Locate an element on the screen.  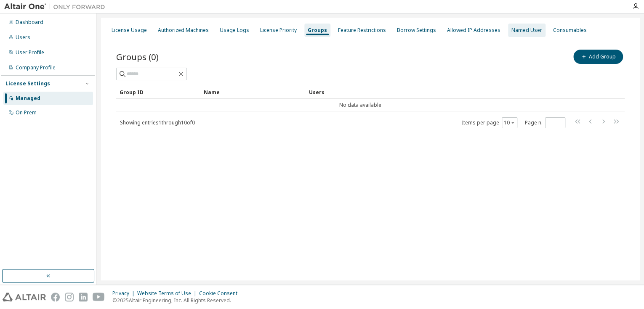
span: Items per page is located at coordinates (490, 123).